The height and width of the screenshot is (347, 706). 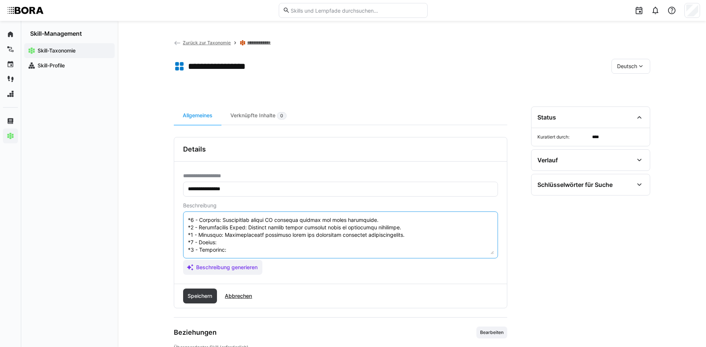 What do you see at coordinates (227, 267) in the screenshot?
I see `span: Beschreibung generieren` at bounding box center [227, 267].